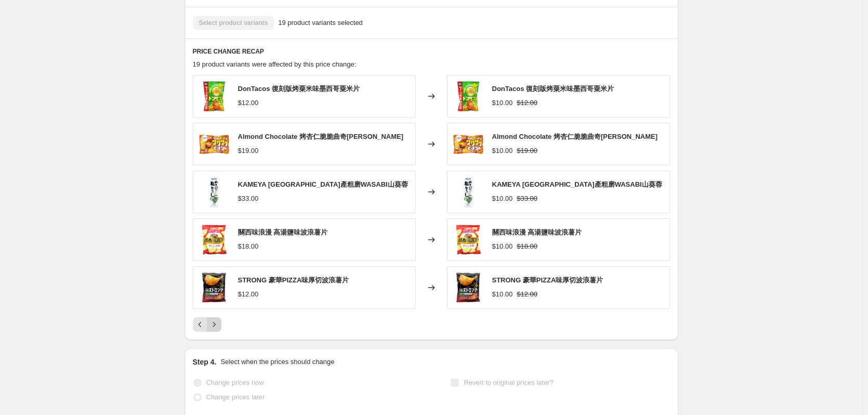 This screenshot has height=415, width=868. Describe the element at coordinates (205, 362) in the screenshot. I see `h2: Step 4.` at that location.